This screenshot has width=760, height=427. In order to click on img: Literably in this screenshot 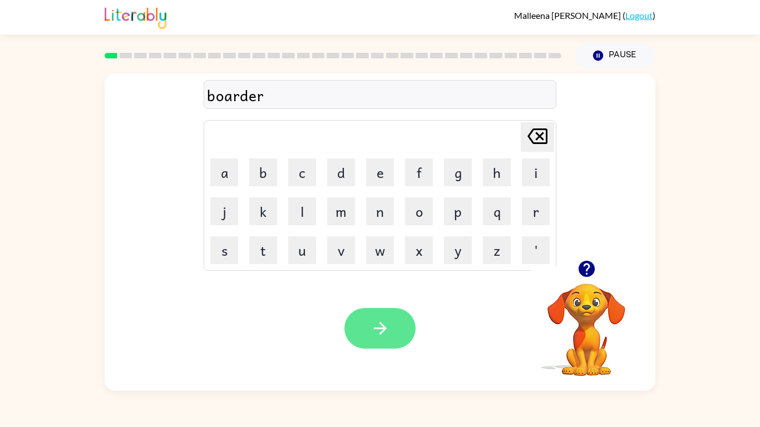, I will do `click(135, 17)`.